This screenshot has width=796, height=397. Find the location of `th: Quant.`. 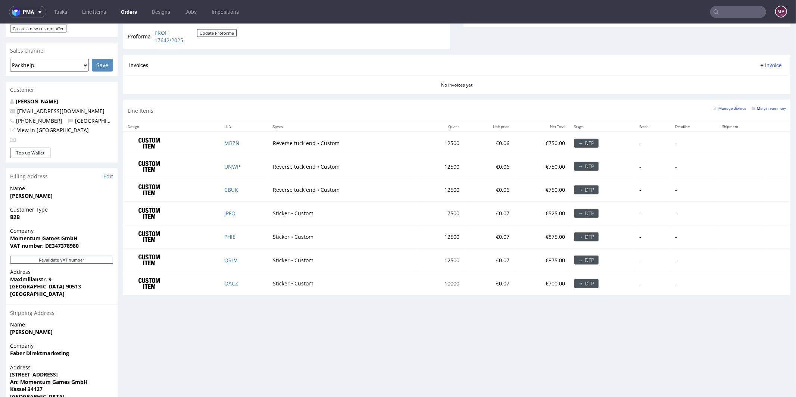

th: Quant. is located at coordinates (441, 103).